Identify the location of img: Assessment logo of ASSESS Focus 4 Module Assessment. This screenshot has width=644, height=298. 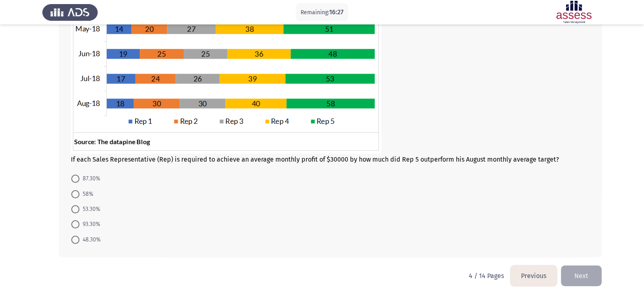
(574, 12).